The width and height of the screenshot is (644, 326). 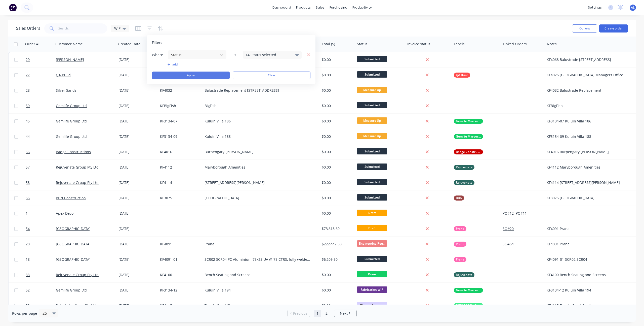 What do you see at coordinates (28, 183) in the screenshot?
I see `span: 58` at bounding box center [28, 183].